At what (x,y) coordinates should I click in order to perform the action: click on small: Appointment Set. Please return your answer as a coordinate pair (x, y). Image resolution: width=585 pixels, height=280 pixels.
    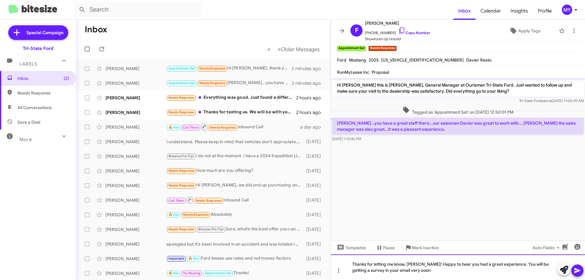
    Looking at the image, I should click on (351, 48).